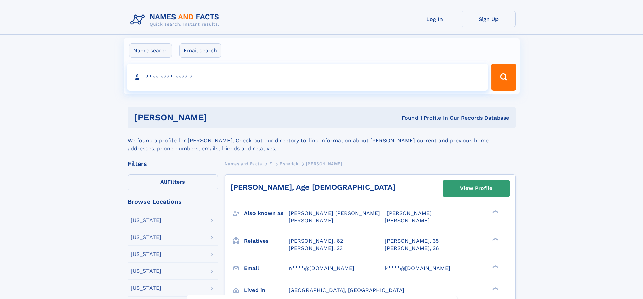 This screenshot has height=299, width=643. Describe the element at coordinates (476, 189) in the screenshot. I see `a: View Profile` at that location.